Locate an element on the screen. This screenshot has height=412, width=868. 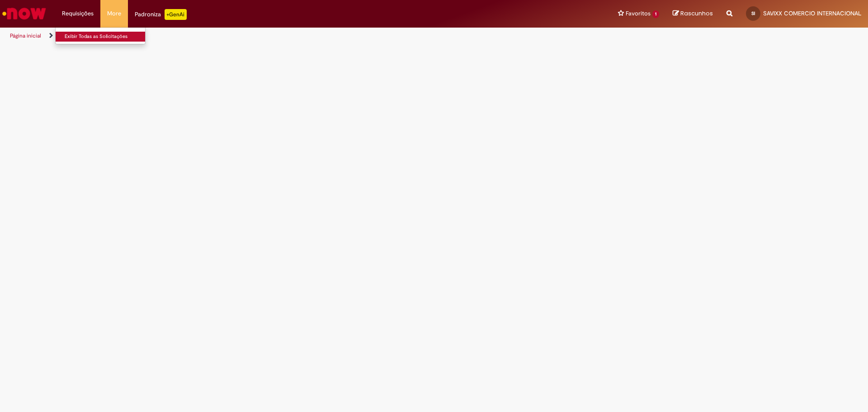
a: Página inicial is located at coordinates (25, 35).